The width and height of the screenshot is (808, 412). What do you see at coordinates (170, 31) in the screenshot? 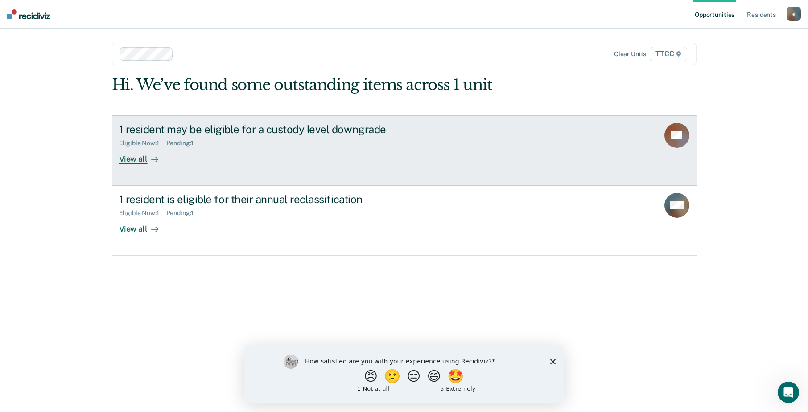
I see `button: 3` at bounding box center [170, 31].